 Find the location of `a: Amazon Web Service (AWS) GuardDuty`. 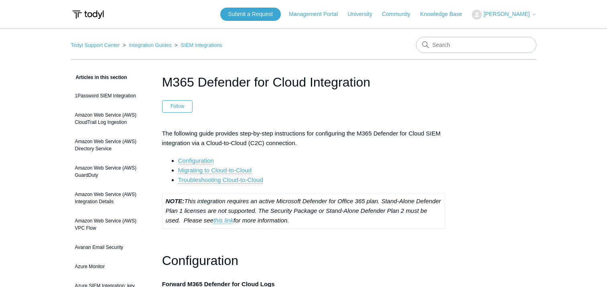

a: Amazon Web Service (AWS) GuardDuty is located at coordinates (110, 172).